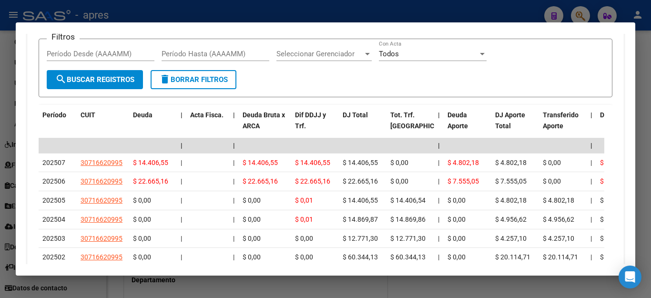  Describe the element at coordinates (54, 200) in the screenshot. I see `span: 202505` at that location.